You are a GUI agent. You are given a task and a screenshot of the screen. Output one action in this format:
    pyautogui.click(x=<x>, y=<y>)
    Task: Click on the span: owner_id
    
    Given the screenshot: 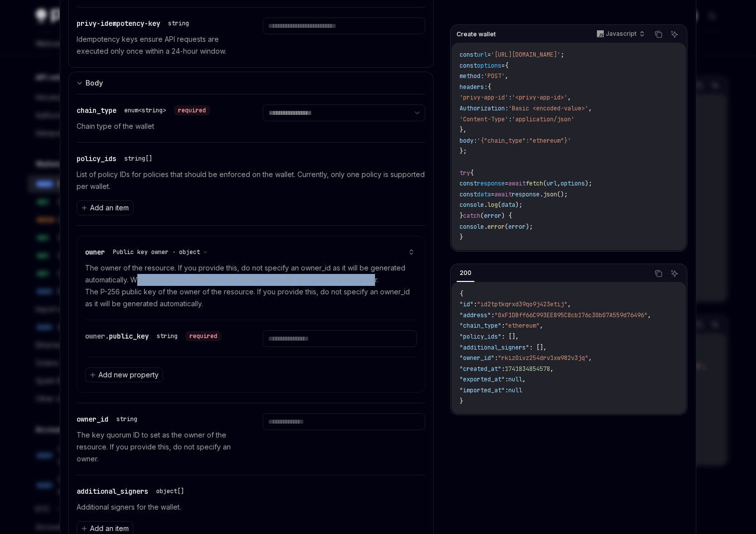 What is the action you would take?
    pyautogui.click(x=93, y=419)
    